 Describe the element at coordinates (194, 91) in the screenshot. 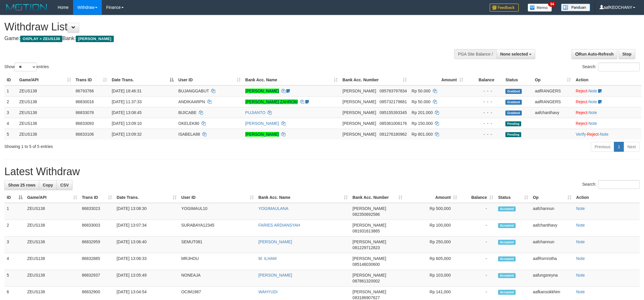

I see `span: BUJANGGABUT` at that location.